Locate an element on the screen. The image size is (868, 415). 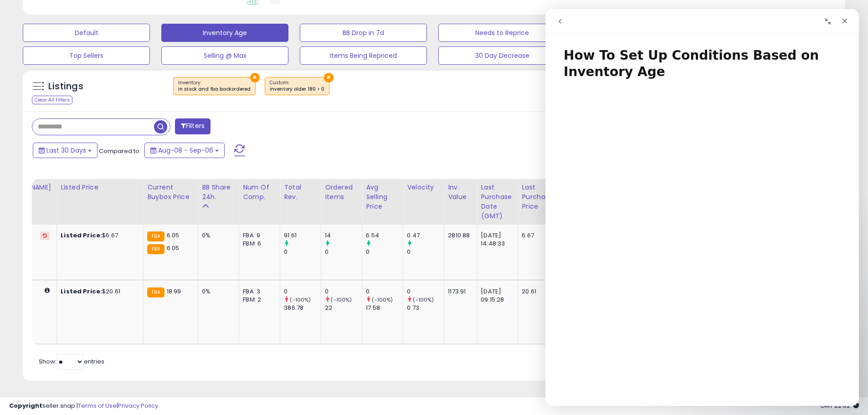
div: in stock and fba backordered is located at coordinates (214, 89).